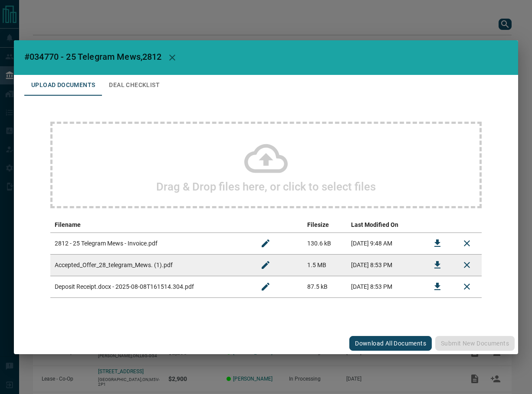 Image resolution: width=532 pixels, height=394 pixels. Describe the element at coordinates (384, 225) in the screenshot. I see `th: Last Modified On` at that location.